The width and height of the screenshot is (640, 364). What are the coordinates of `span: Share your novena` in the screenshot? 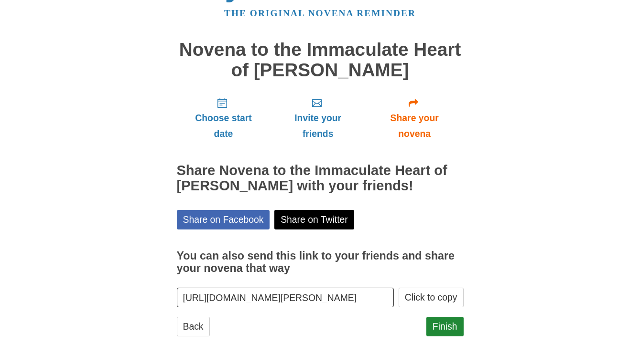 It's located at (414, 126).